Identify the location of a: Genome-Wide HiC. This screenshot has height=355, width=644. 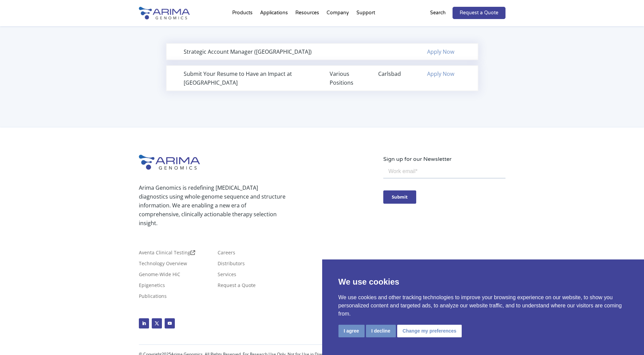
(160, 276).